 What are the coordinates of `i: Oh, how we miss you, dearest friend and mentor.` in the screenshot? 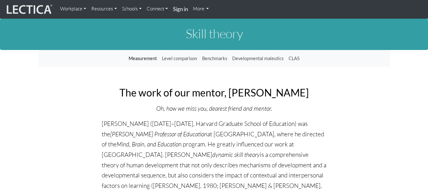 It's located at (214, 109).